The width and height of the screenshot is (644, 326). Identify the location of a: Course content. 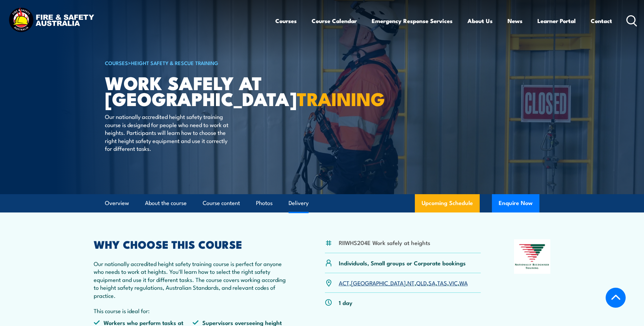
(221, 203).